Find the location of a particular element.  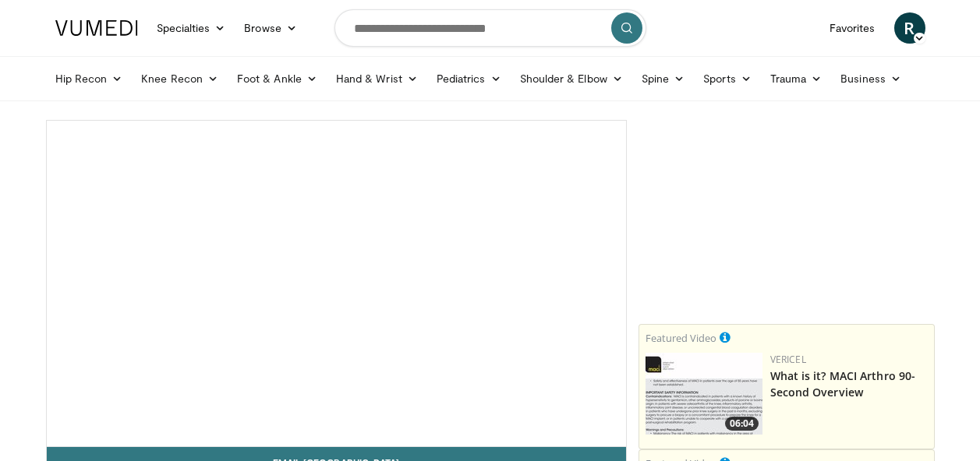

img: aa6cc8ed-3dbf-4b6a-8d82-4a06f68b6688.150x105_q85_crop-smart_upscale.jpg is located at coordinates (704, 394).